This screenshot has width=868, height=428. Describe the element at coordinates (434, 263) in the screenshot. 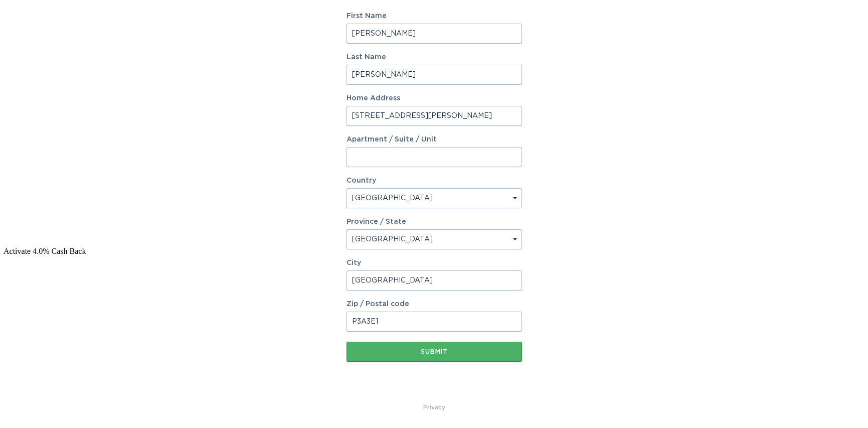

I see `label: City` at that location.